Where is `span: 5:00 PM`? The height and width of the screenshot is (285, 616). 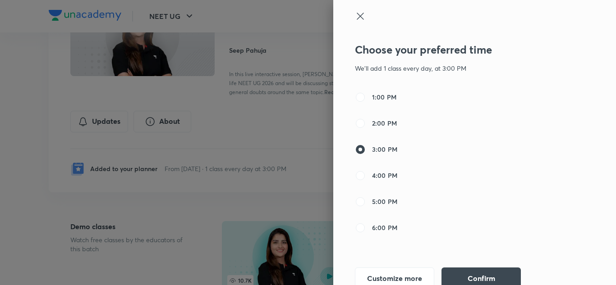
span: 5:00 PM is located at coordinates (384, 201).